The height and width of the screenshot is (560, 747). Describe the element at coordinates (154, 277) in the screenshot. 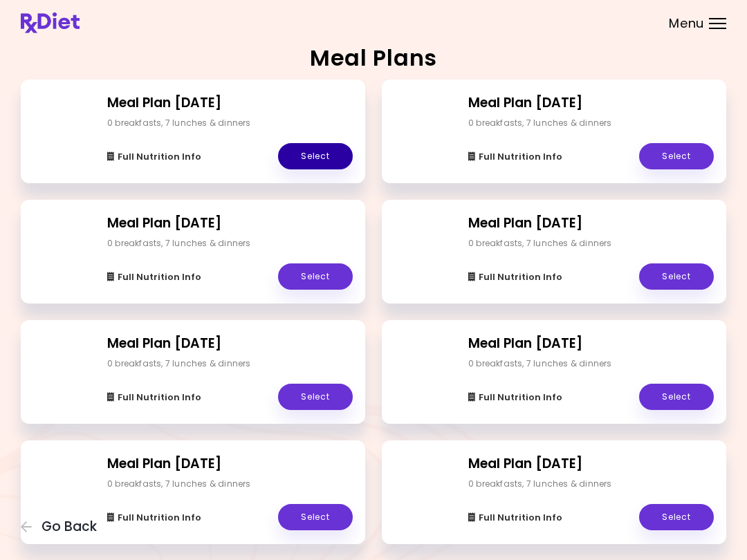

I see `button: Full Nutrition Info - Meal Plan 8/22/2025` at that location.